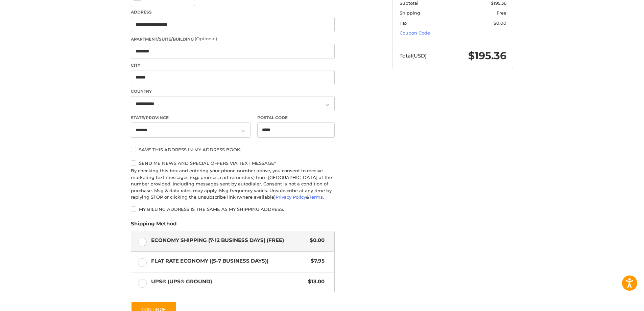 Image resolution: width=644 pixels, height=311 pixels. What do you see at coordinates (316, 261) in the screenshot?
I see `span: $7.95` at bounding box center [316, 261].